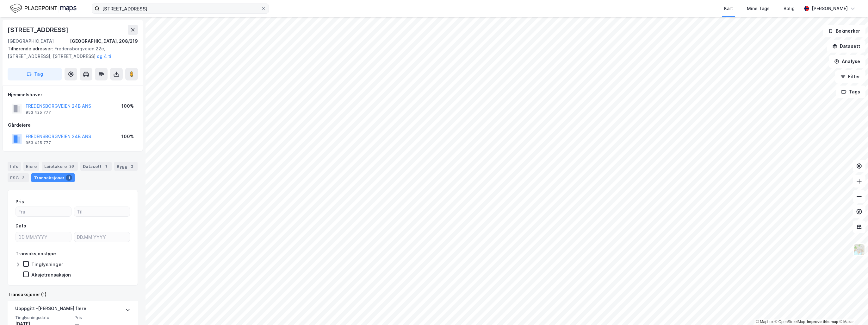 The height and width of the screenshot is (325, 868). I want to click on div: Dato, so click(21, 226).